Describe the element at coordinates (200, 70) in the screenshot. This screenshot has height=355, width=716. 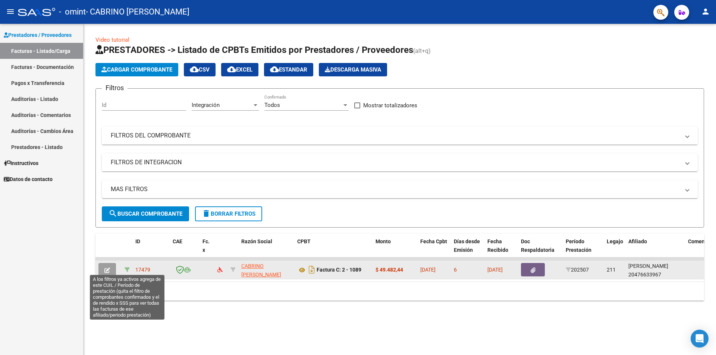
I see `span: CSV` at that location.